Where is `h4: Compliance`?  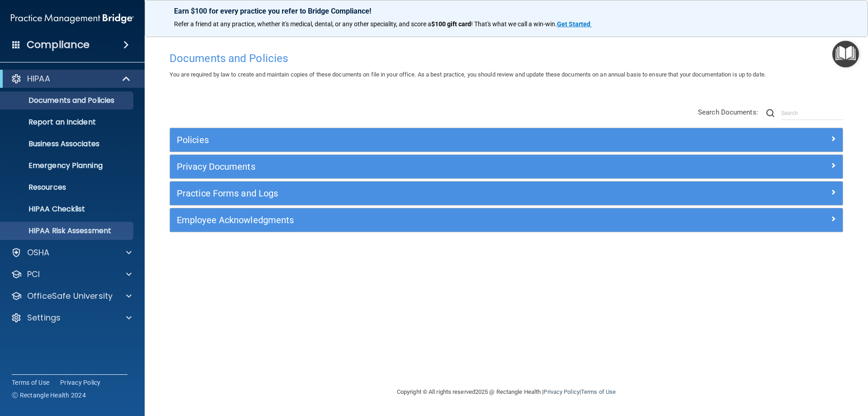 h4: Compliance is located at coordinates (58, 45).